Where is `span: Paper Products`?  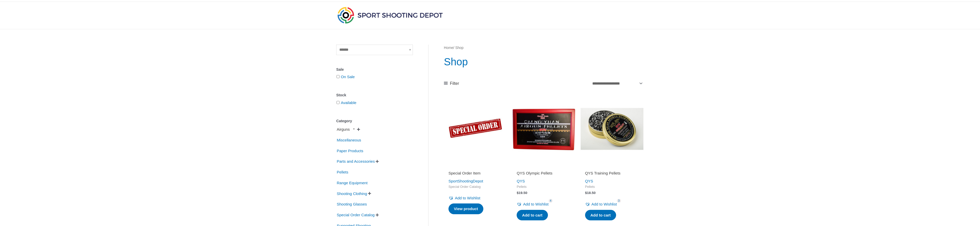 span: Paper Products is located at coordinates (350, 151).